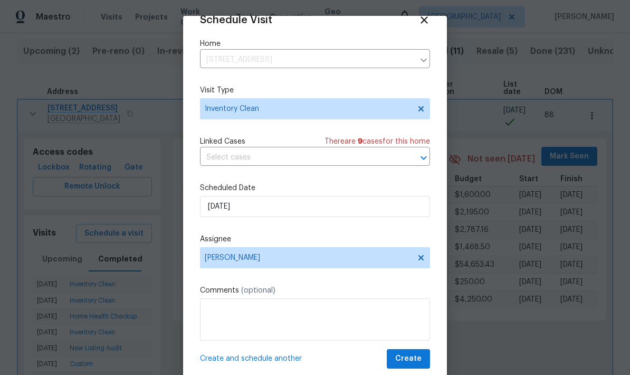  What do you see at coordinates (315, 239) in the screenshot?
I see `label: Assignee` at bounding box center [315, 239].